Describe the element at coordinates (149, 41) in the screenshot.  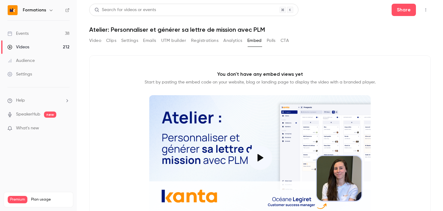
I see `button: Emails` at that location.